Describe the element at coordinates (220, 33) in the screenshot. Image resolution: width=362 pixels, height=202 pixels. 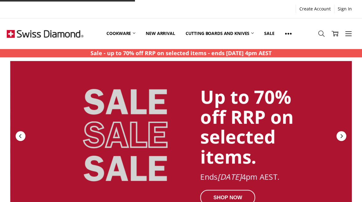
I see `a: Cutting boards and knives` at that location.